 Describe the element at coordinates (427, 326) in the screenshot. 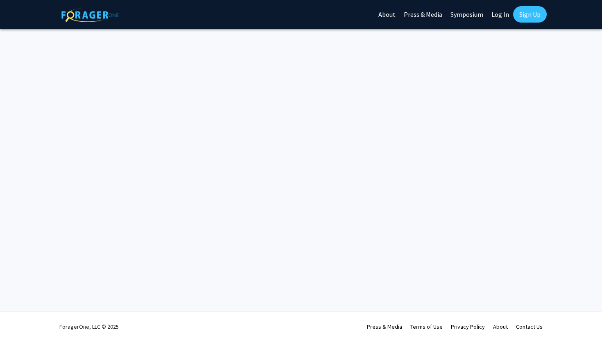

I see `a: Terms of Use` at that location.